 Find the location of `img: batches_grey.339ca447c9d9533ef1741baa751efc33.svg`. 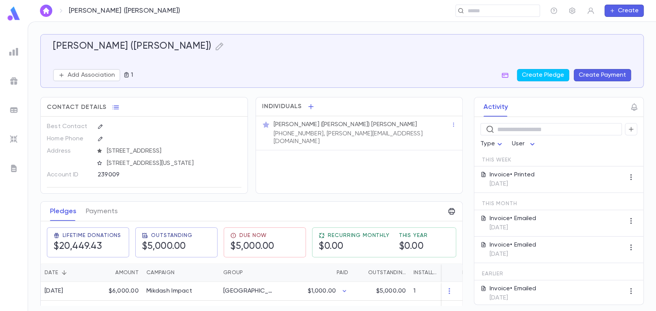

img: batches_grey.339ca447c9d9533ef1741baa751efc33.svg is located at coordinates (14, 110).